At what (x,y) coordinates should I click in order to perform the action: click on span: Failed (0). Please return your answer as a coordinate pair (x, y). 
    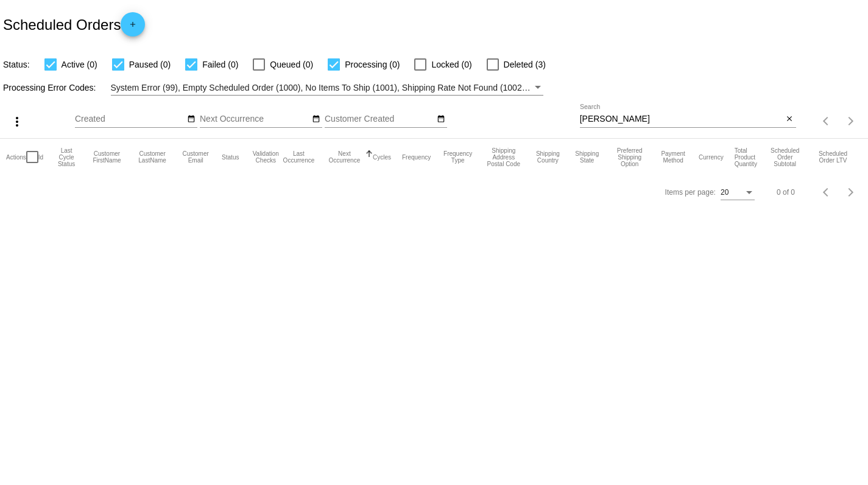
    Looking at the image, I should click on (220, 65).